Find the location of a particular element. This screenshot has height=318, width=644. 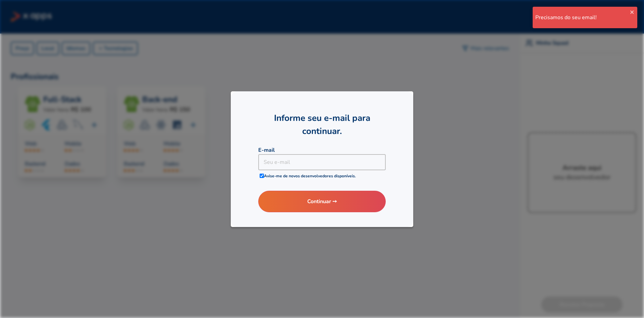

button: Continuar ➙ is located at coordinates (322, 202).